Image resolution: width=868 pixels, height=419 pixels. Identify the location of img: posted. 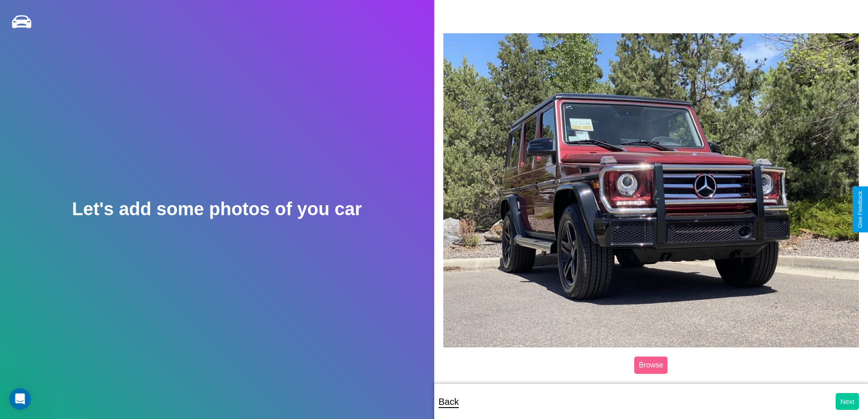
(651, 190).